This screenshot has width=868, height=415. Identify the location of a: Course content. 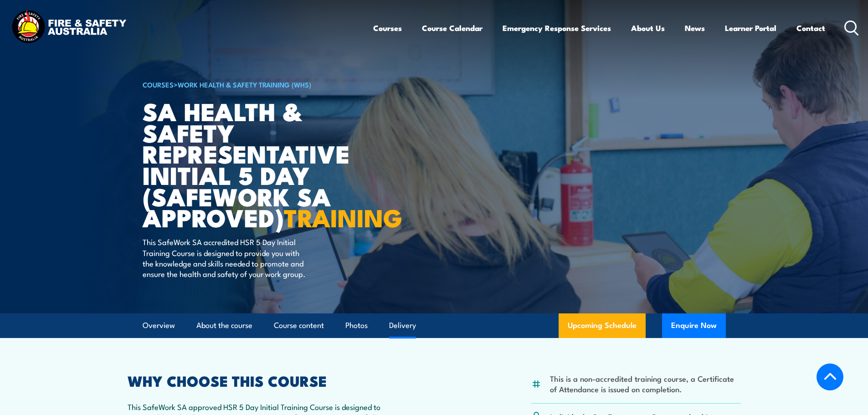
(298, 326).